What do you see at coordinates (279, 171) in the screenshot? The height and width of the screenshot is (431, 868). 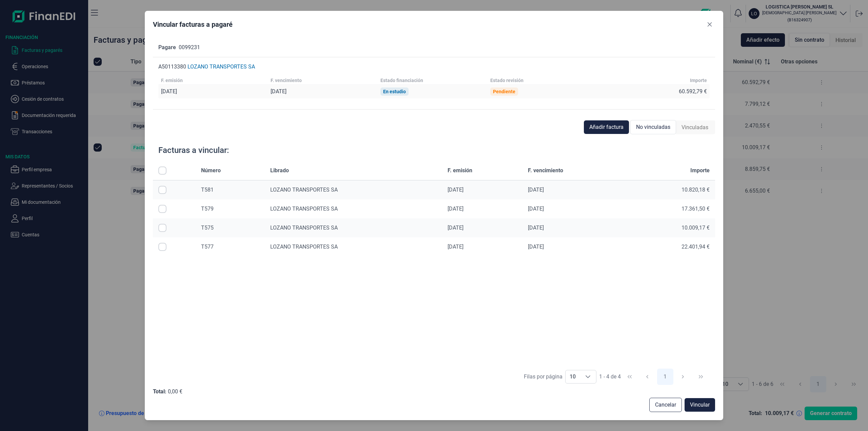 I see `span: Librado` at bounding box center [279, 171].